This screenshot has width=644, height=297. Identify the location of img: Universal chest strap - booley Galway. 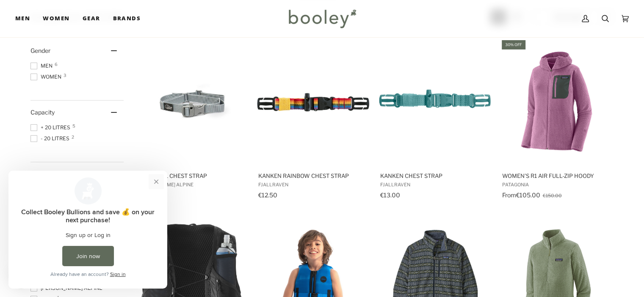
(191, 102).